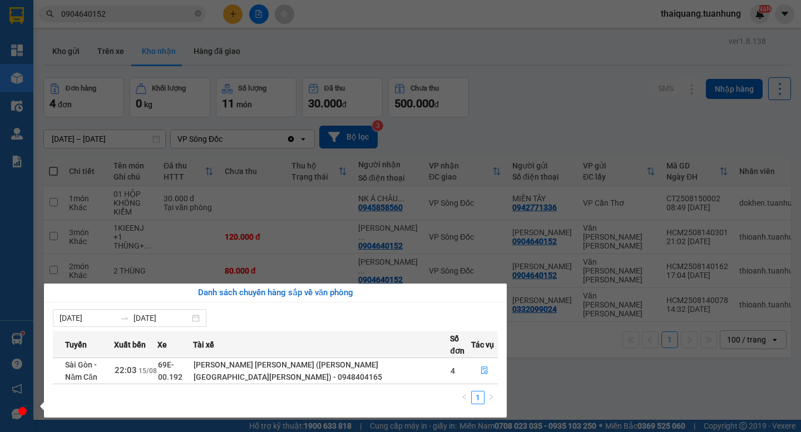 The width and height of the screenshot is (801, 432). What do you see at coordinates (491, 398) in the screenshot?
I see `li: Next Page` at bounding box center [491, 398].